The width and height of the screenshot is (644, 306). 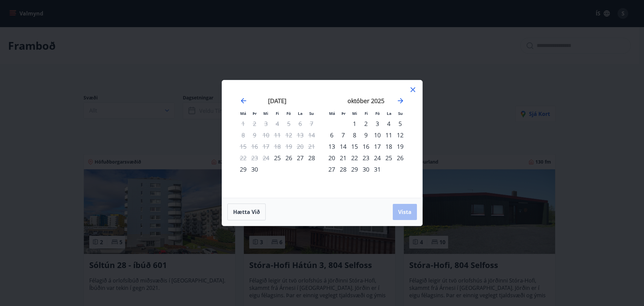 I want to click on td: Choose föstudagur, 24. október 2025 as your check-in date. It’s available., so click(x=377, y=158).